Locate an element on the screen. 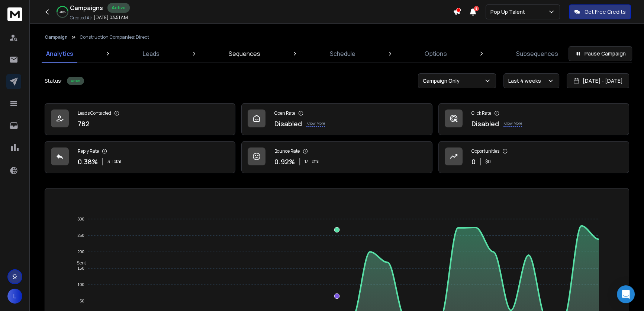  tspan: 250 is located at coordinates (81, 235).